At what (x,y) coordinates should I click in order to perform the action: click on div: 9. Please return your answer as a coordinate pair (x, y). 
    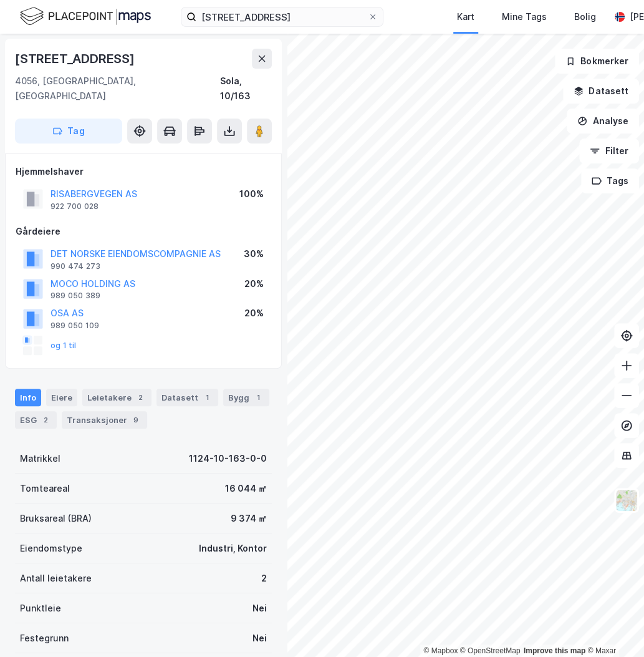
    Looking at the image, I should click on (136, 420).